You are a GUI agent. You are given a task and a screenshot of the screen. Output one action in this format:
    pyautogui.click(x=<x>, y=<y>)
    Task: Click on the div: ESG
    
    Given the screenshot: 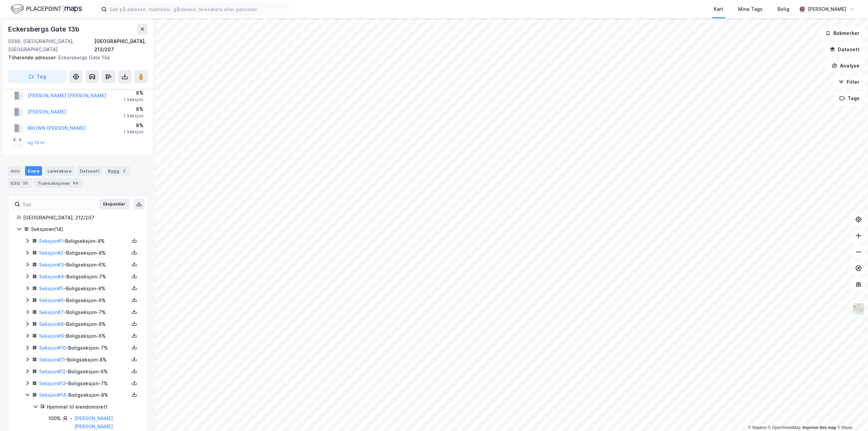 What is the action you would take?
    pyautogui.click(x=20, y=183)
    